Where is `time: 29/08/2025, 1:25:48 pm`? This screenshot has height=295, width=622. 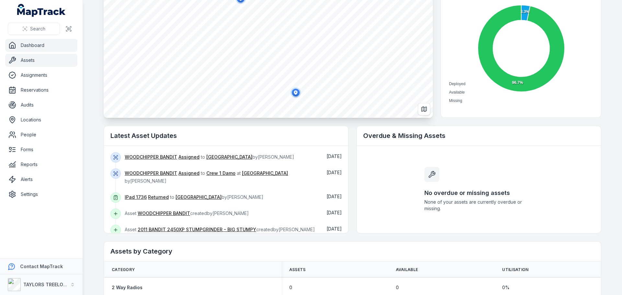 time: 29/08/2025, 1:25:48 pm is located at coordinates (334, 156).